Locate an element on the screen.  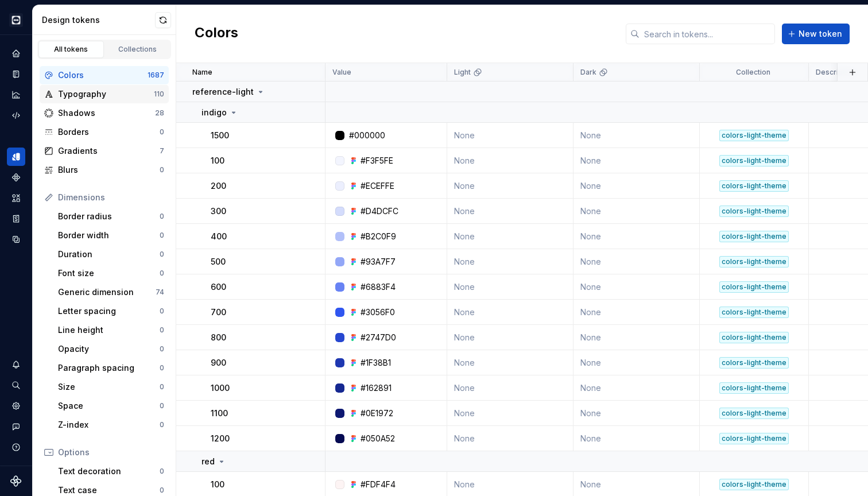
a: Font size0 is located at coordinates (111, 273).